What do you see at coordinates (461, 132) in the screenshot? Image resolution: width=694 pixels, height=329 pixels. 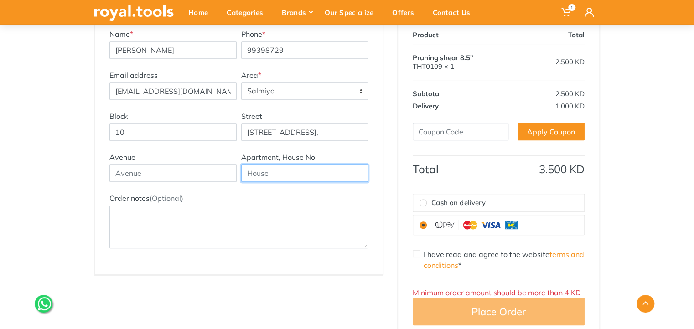 I see `input: Coupon Code` at bounding box center [461, 132].